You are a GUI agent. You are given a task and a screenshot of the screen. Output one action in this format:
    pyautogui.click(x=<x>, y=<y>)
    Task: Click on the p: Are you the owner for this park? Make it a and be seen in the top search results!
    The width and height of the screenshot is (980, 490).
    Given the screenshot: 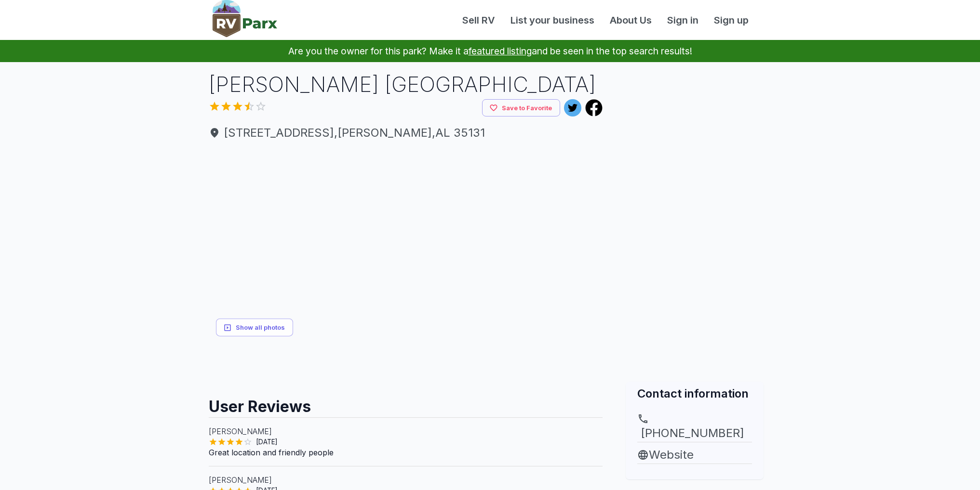 What is the action you would take?
    pyautogui.click(x=490, y=51)
    